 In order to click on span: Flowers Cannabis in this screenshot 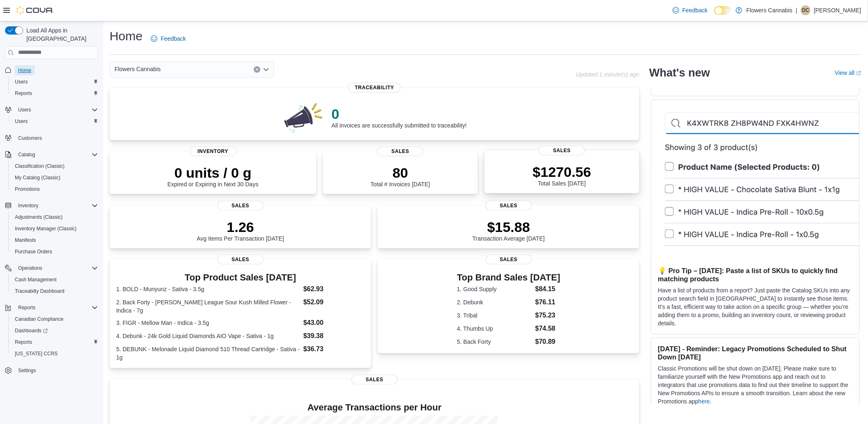, I will do `click(137, 69)`.